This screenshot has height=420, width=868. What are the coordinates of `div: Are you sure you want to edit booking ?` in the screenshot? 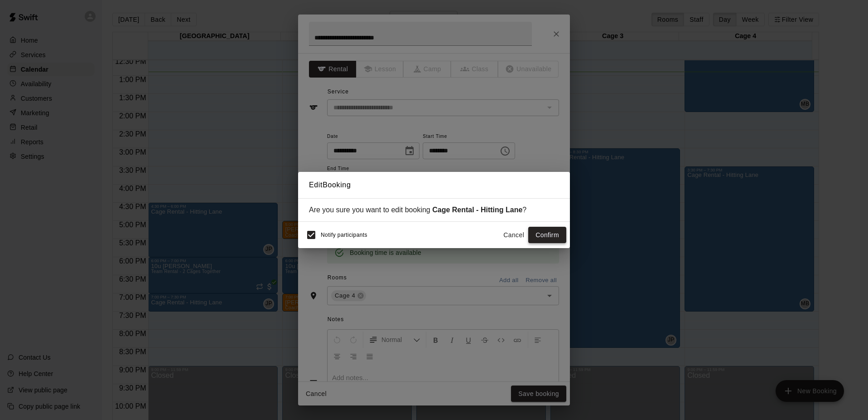 It's located at (434, 210).